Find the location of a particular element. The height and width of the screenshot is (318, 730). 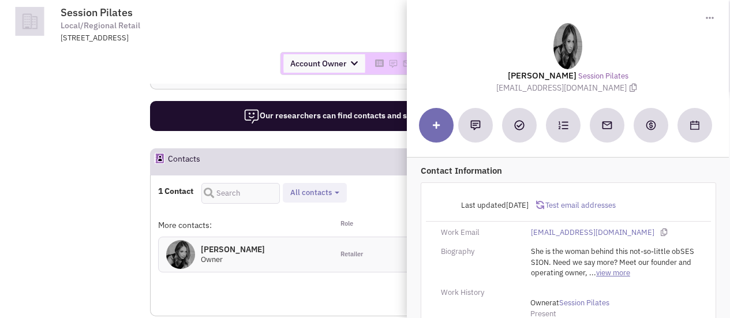

span: Account Owner is located at coordinates (324, 64).